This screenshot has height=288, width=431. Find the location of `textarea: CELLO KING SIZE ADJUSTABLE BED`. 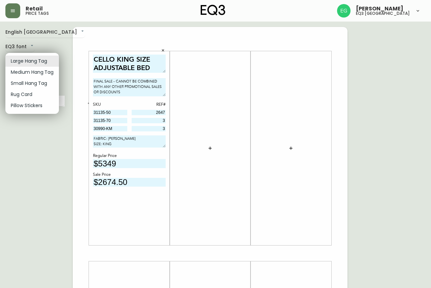

textarea: CELLO KING SIZE ADJUSTABLE BED is located at coordinates (57, 37).